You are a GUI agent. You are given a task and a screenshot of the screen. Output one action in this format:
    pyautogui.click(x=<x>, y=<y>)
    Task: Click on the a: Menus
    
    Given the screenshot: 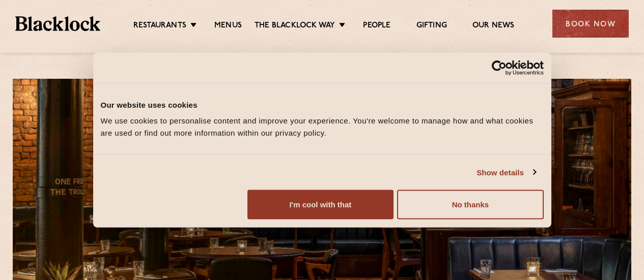 What is the action you would take?
    pyautogui.click(x=228, y=27)
    